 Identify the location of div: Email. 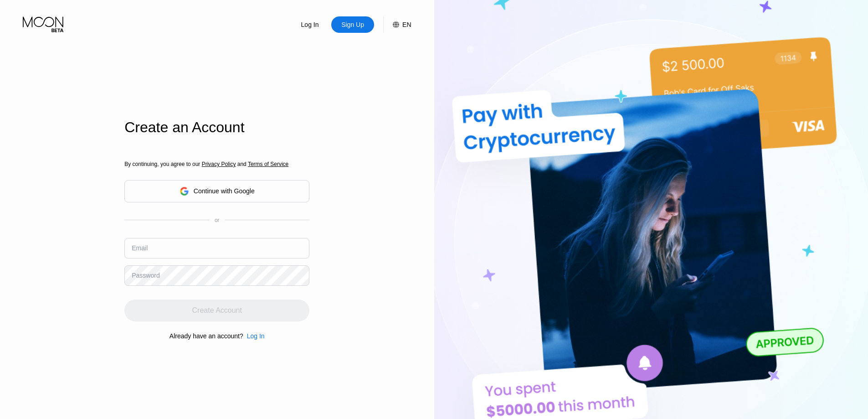
(139, 248).